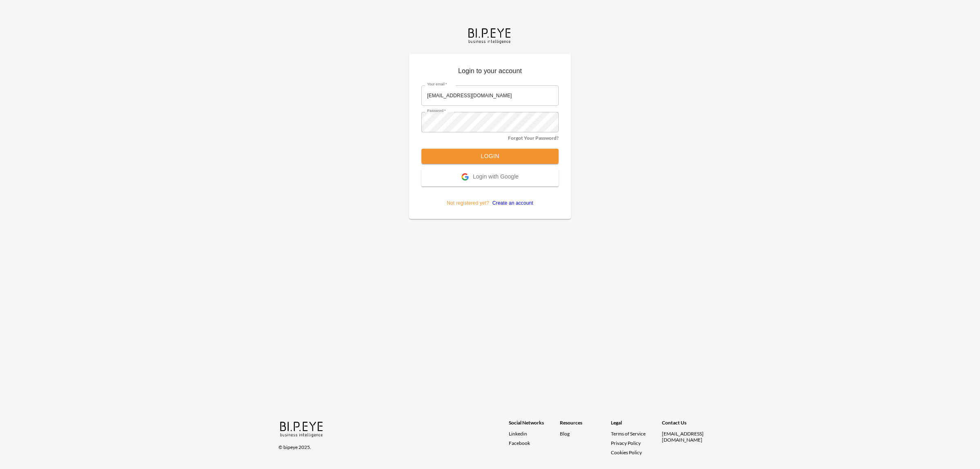 The width and height of the screenshot is (980, 469). What do you see at coordinates (388, 444) in the screenshot?
I see `div: © bipeye 2025.` at bounding box center [388, 444].